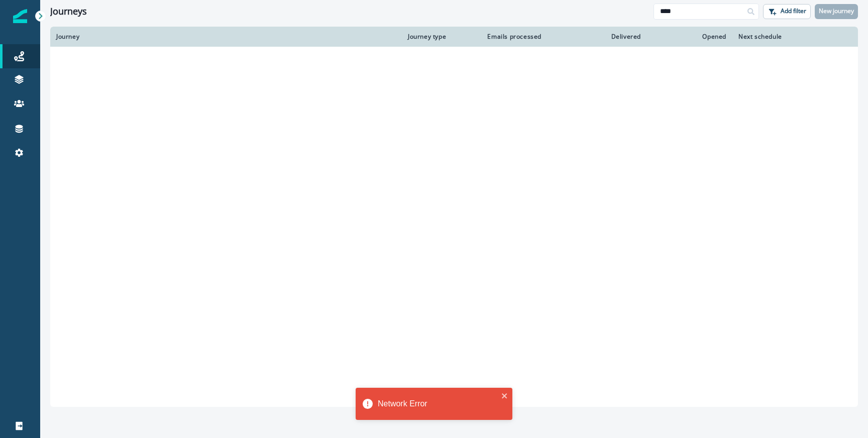 The height and width of the screenshot is (438, 868). What do you see at coordinates (598, 36) in the screenshot?
I see `div: Delivered` at bounding box center [598, 36].